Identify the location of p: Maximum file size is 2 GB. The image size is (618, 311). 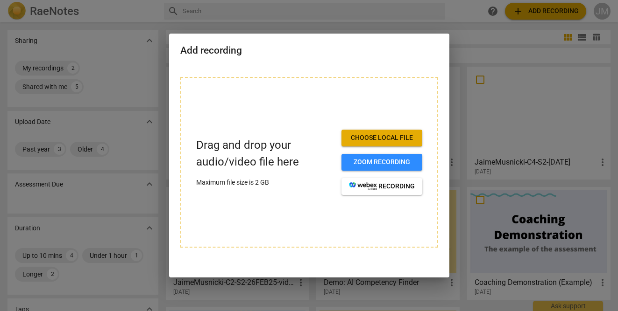
(265, 183).